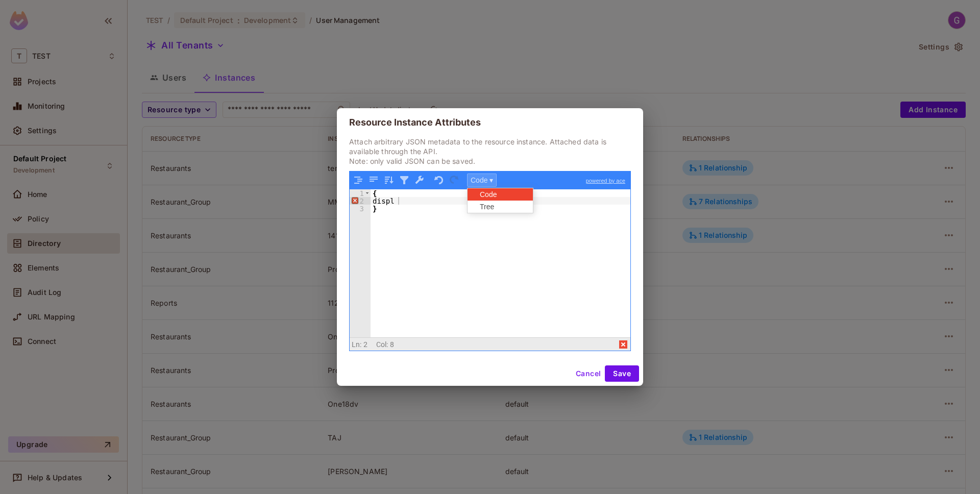 This screenshot has width=980, height=494. What do you see at coordinates (360, 208) in the screenshot?
I see `div: 3` at bounding box center [360, 208].